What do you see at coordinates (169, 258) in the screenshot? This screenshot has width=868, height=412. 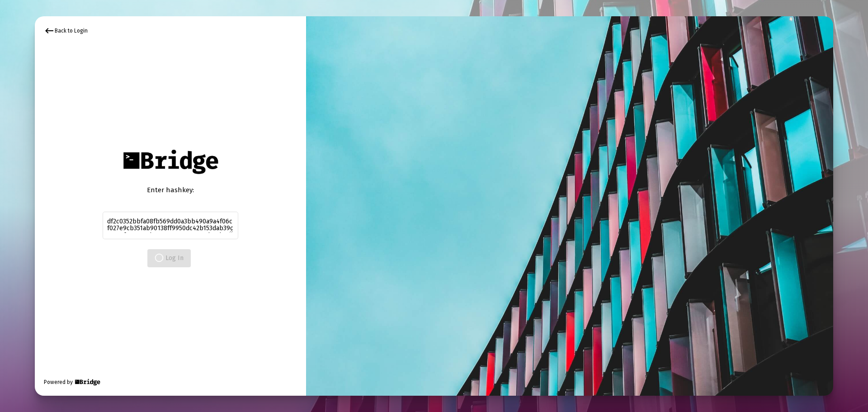 I see `span: Log In` at bounding box center [169, 258].